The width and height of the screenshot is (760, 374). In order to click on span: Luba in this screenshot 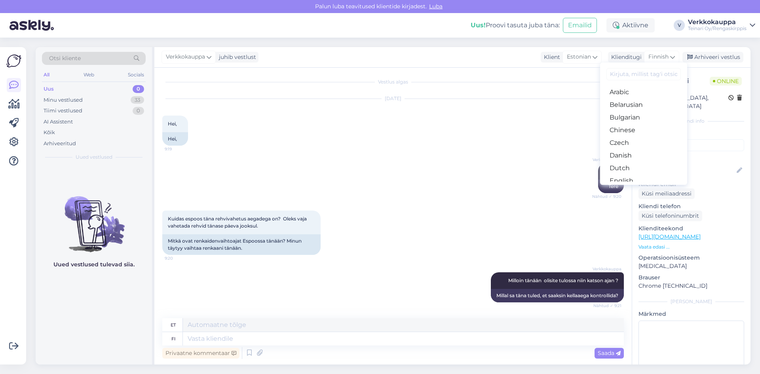, I will do `click(436, 6)`.